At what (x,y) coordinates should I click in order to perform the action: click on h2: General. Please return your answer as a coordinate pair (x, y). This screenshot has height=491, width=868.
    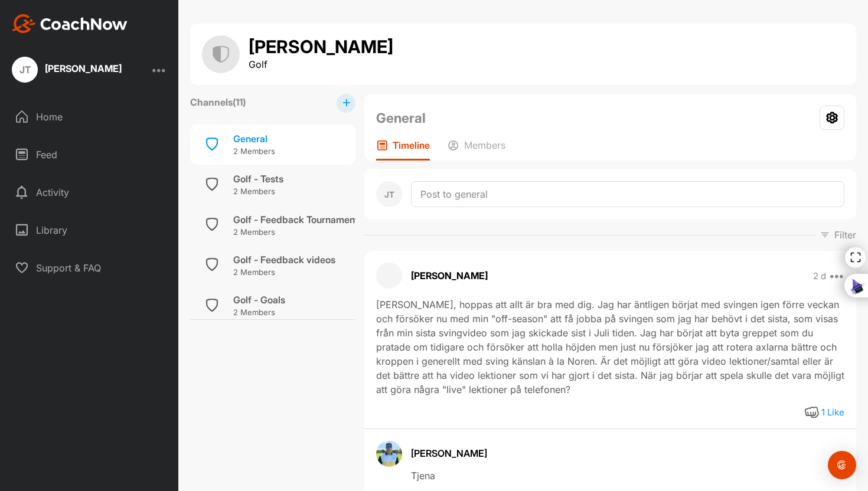
    Looking at the image, I should click on (401, 118).